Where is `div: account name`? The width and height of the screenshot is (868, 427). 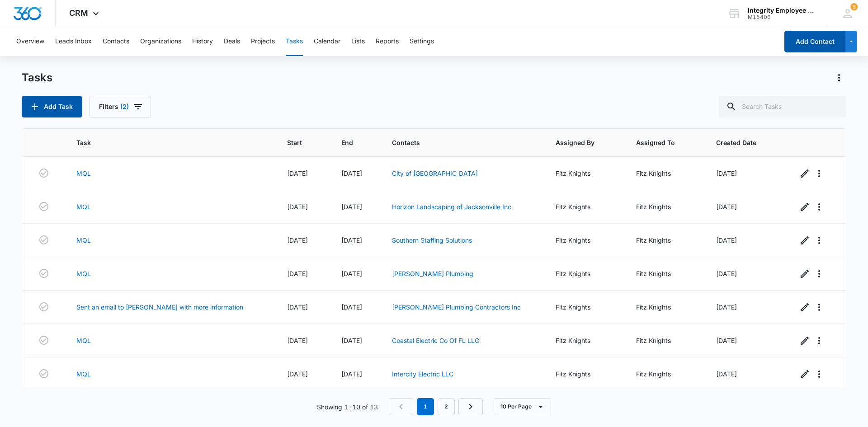 div: account name is located at coordinates (781, 10).